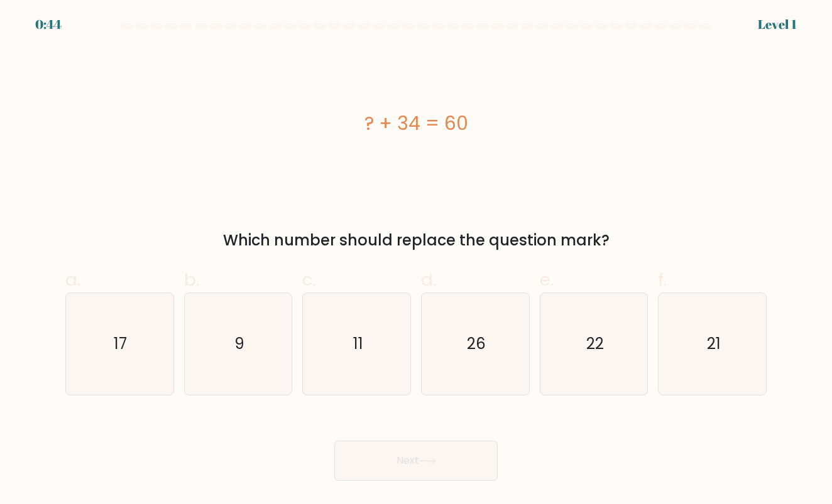 The height and width of the screenshot is (504, 832). What do you see at coordinates (546, 279) in the screenshot?
I see `span: e.` at bounding box center [546, 279].